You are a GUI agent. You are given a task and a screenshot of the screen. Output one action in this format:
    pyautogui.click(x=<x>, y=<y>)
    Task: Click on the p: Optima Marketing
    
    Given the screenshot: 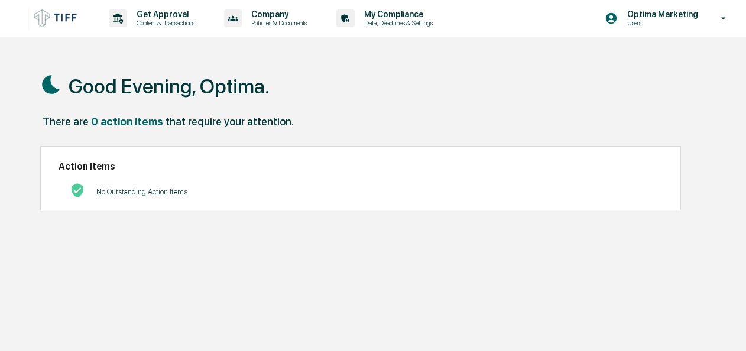 What is the action you would take?
    pyautogui.click(x=661, y=14)
    